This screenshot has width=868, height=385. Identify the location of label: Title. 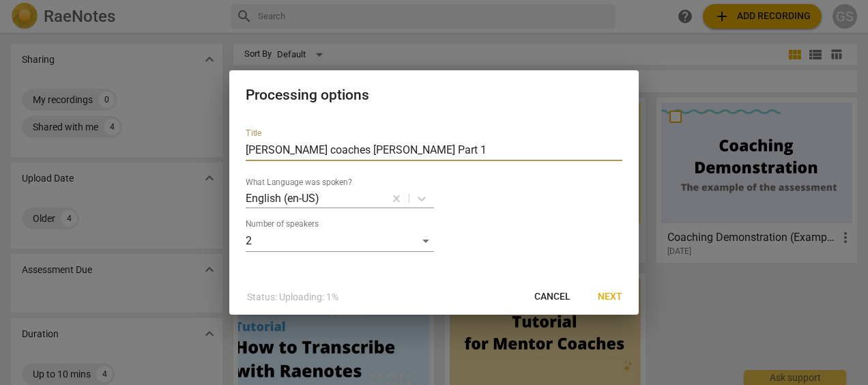
(254, 133).